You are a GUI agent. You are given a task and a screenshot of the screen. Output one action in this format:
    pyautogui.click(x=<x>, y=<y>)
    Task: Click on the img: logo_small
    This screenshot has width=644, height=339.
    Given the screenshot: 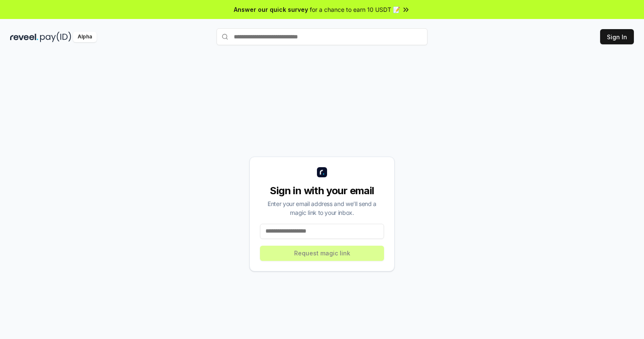 What is the action you would take?
    pyautogui.click(x=322, y=172)
    